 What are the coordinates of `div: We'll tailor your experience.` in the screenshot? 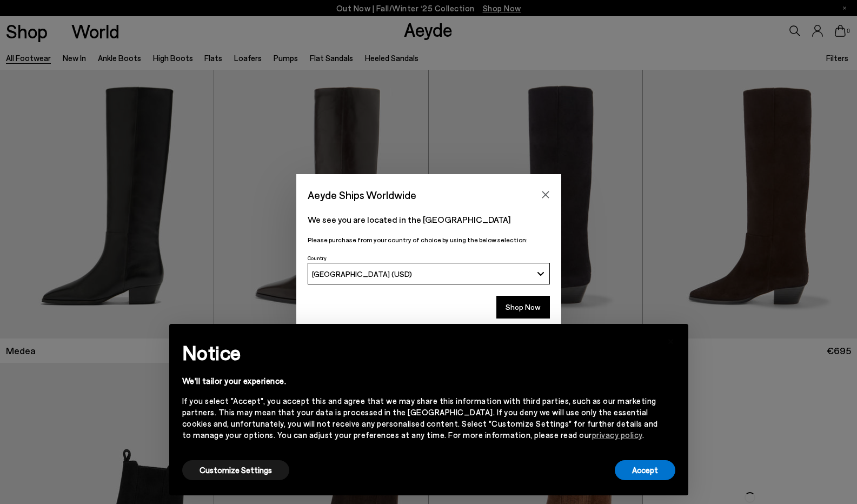 It's located at (420, 381).